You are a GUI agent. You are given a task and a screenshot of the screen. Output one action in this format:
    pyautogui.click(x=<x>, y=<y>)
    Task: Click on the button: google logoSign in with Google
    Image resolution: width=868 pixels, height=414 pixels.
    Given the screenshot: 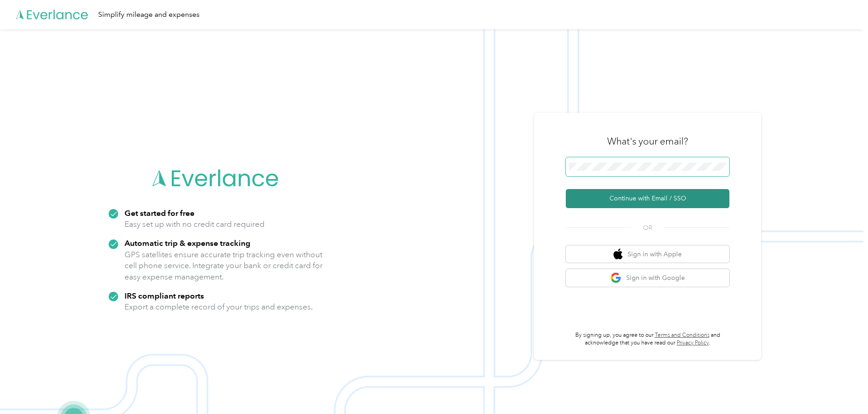 What is the action you would take?
    pyautogui.click(x=648, y=278)
    